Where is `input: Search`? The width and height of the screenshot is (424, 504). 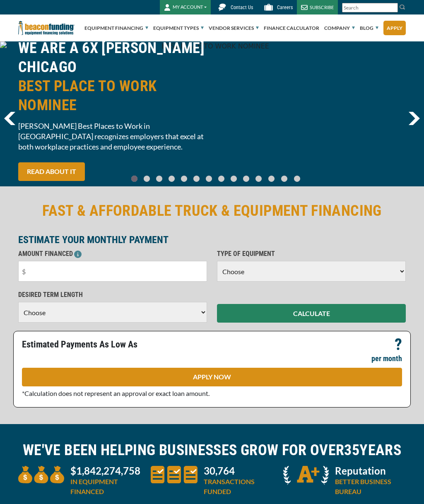
input: Search is located at coordinates (370, 8).